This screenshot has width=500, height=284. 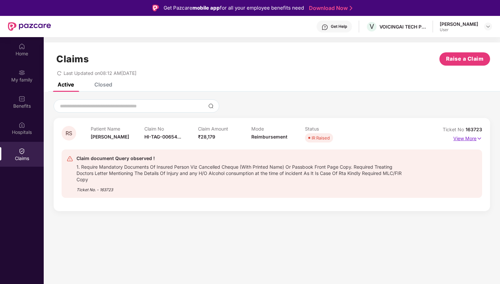 What do you see at coordinates (454, 129) in the screenshot?
I see `span: Ticket No` at bounding box center [454, 129].